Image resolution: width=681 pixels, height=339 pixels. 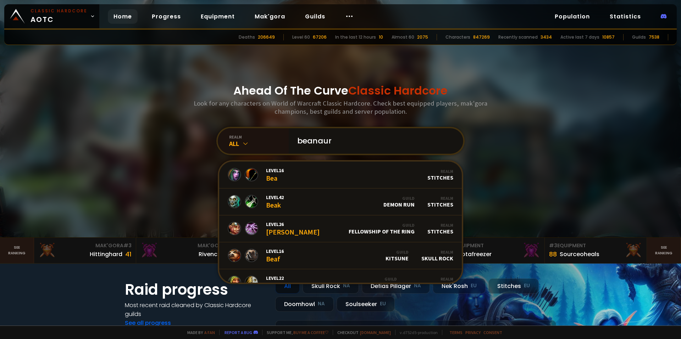 What do you see at coordinates (492, 333) in the screenshot?
I see `a: Consent` at bounding box center [492, 333].